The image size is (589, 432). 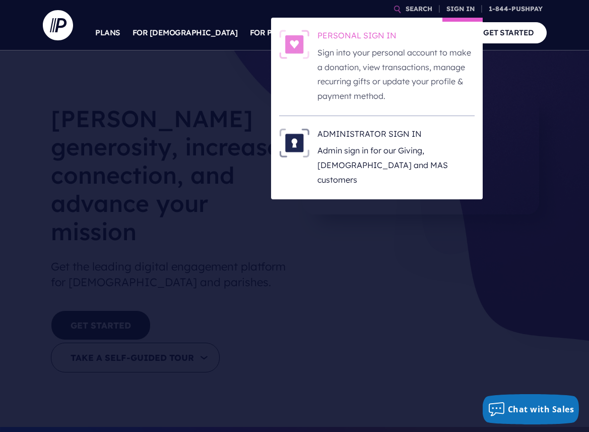 I want to click on p: Sign into your personal account to make a donation, view transactions, manage recurring gifts or ..., so click(x=396, y=74).